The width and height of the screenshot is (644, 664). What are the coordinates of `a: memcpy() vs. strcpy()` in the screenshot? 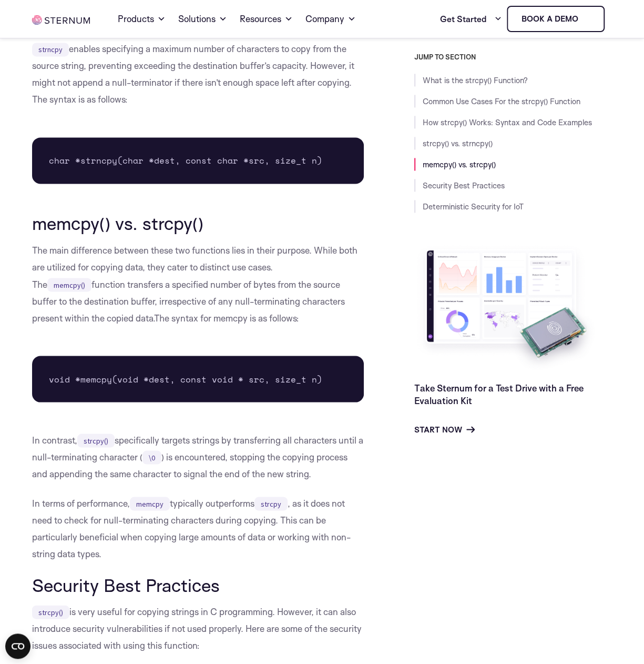 It's located at (459, 164).